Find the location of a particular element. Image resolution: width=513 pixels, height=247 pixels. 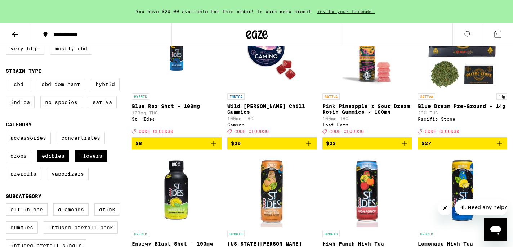

a: Open page for Pink Pineapple x Sour Dream Rosin Gummies - 100mg from Lost Farm is located at coordinates (367, 77).